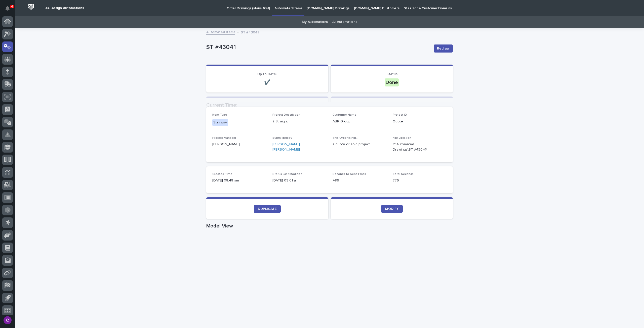  I want to click on a: My Automations, so click(315, 22).